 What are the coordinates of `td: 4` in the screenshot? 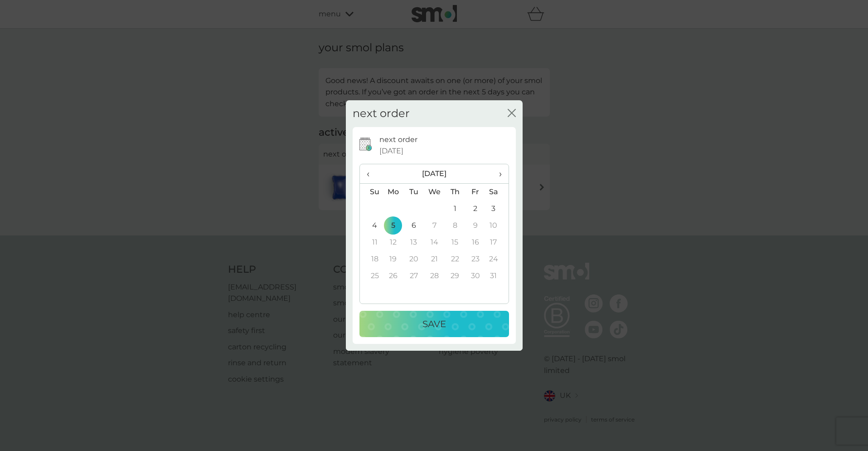 It's located at (371, 225).